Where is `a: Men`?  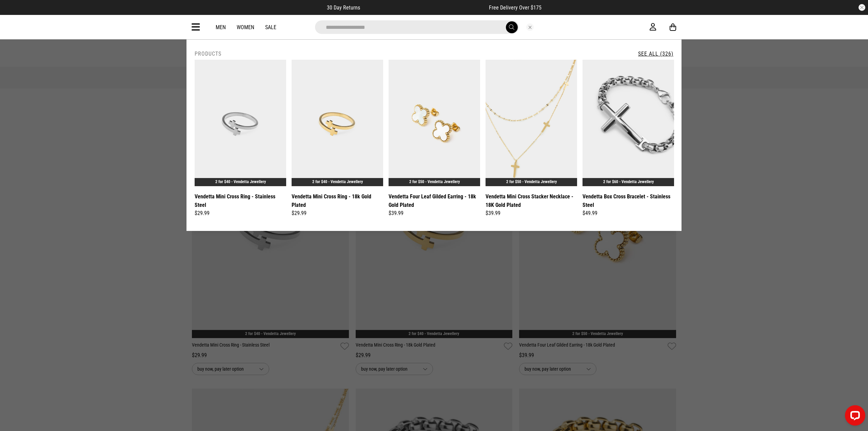 a: Men is located at coordinates (221, 27).